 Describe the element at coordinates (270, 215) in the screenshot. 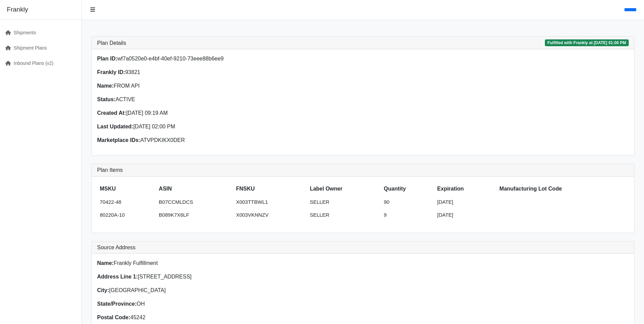

I see `td: X003VKNNZV` at that location.